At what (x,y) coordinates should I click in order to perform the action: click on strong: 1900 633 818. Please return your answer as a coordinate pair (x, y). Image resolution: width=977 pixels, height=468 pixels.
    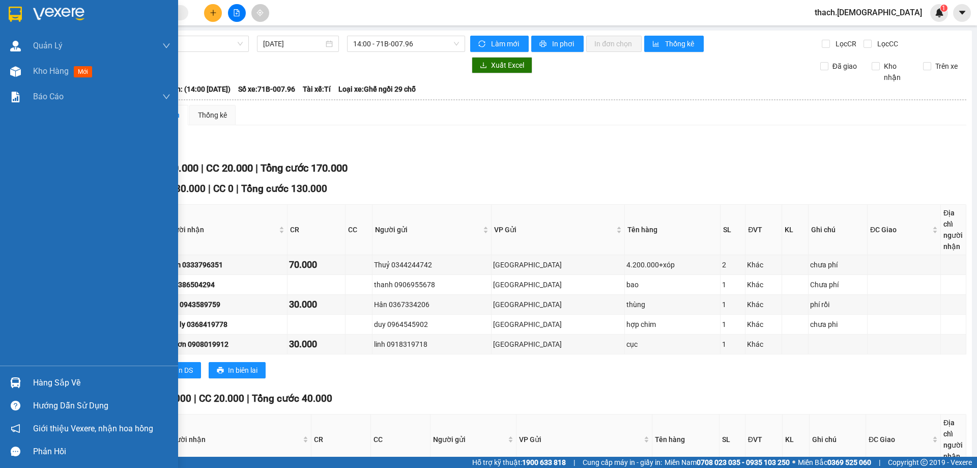
    Looking at the image, I should click on (544, 462).